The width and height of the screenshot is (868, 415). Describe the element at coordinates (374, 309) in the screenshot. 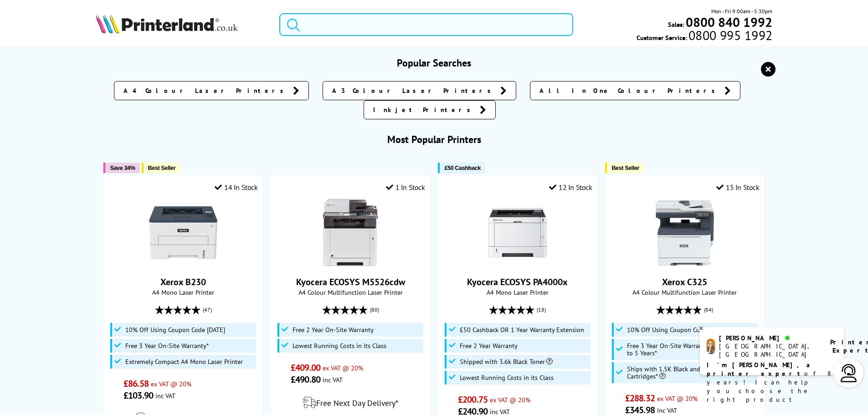

I see `span: (80)` at that location.